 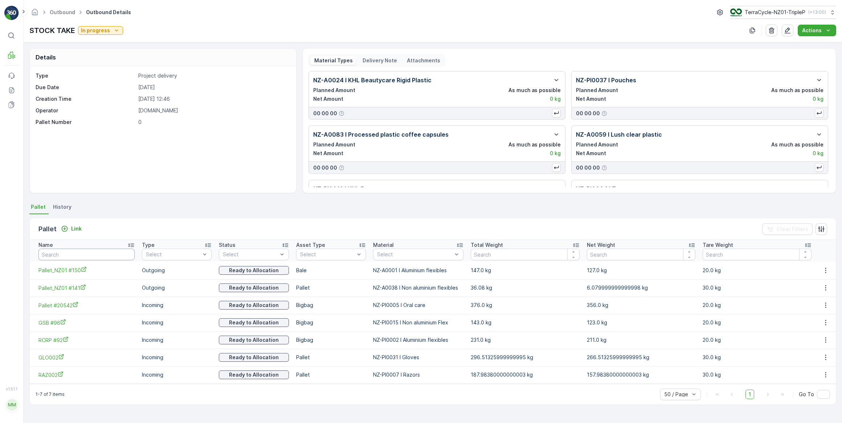 What do you see at coordinates (227, 245) in the screenshot?
I see `p: Status` at bounding box center [227, 245].